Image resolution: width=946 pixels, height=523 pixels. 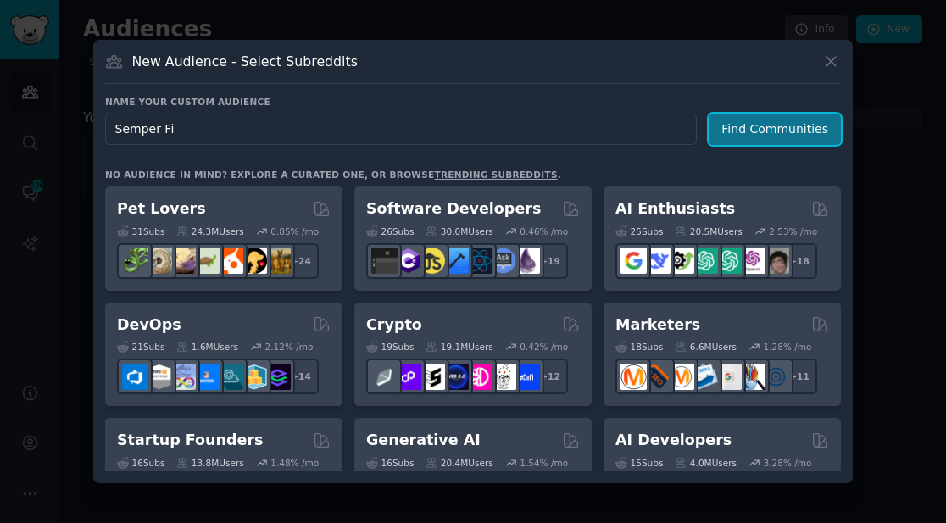 What do you see at coordinates (479, 260) in the screenshot?
I see `img: reactnative` at bounding box center [479, 260].